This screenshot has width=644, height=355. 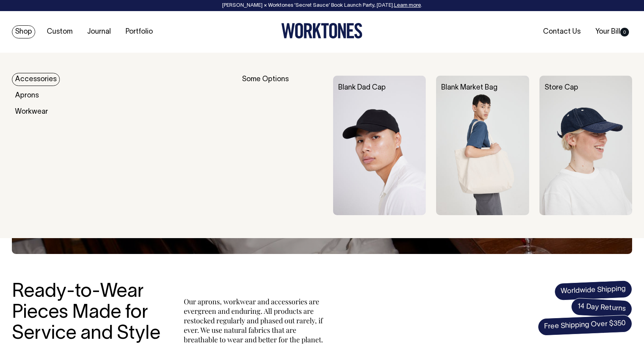 What do you see at coordinates (561, 87) in the screenshot?
I see `a: Store Cap` at bounding box center [561, 87].